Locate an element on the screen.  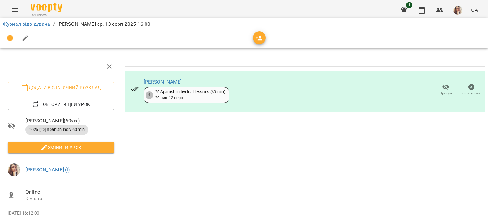
span: For Business is located at coordinates (46, 15).